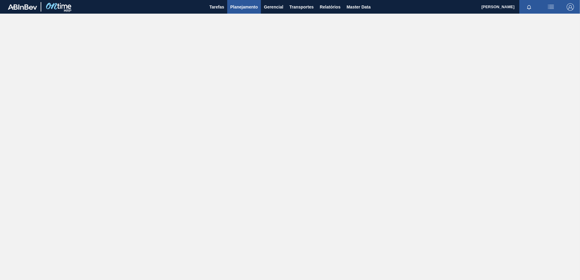 This screenshot has height=280, width=580. What do you see at coordinates (570, 7) in the screenshot?
I see `img: Logout` at bounding box center [570, 7].